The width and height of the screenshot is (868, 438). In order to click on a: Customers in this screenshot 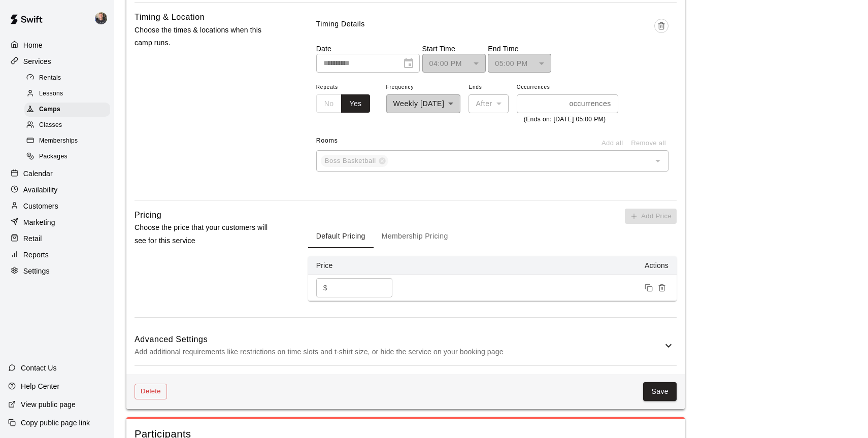, I will do `click(57, 206)`.